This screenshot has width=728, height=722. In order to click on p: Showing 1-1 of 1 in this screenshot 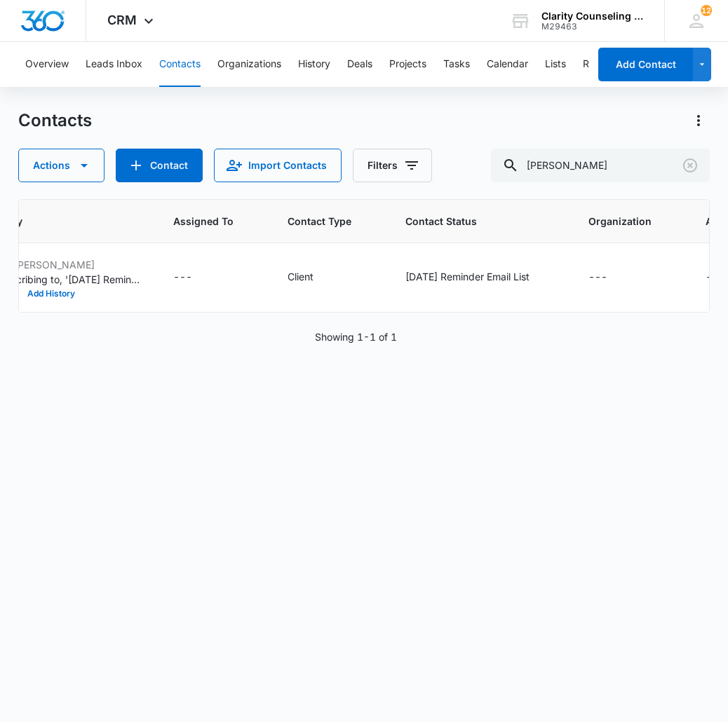, I will do `click(356, 337)`.